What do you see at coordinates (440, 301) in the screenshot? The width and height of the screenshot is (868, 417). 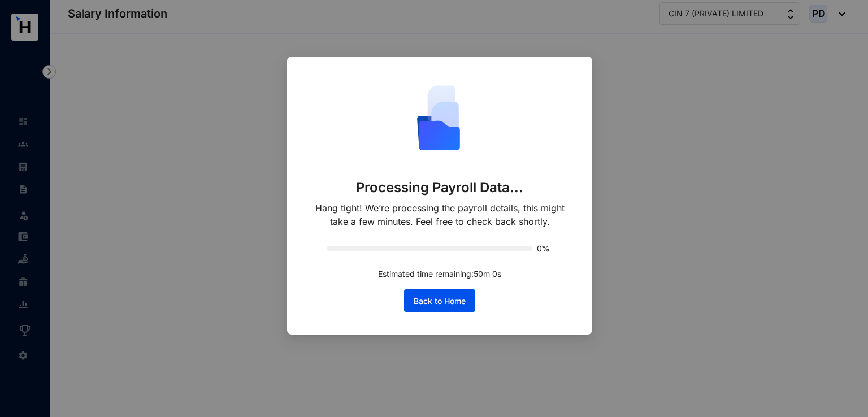 I see `span: Back to Home` at bounding box center [440, 301].